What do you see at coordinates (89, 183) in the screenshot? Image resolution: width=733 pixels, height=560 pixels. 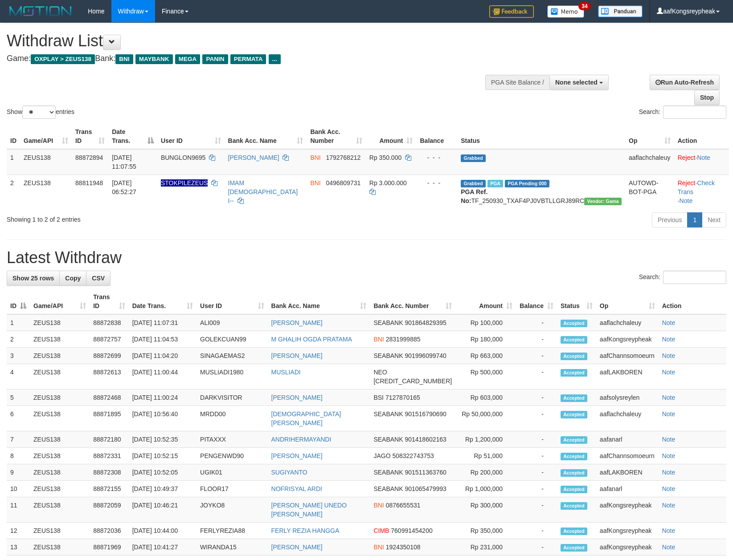 I see `span: 88811948` at bounding box center [89, 183].